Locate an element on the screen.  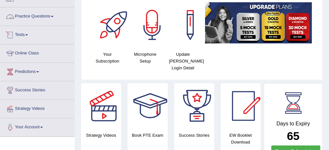
h4: Days to Expiry is located at coordinates (293, 124).